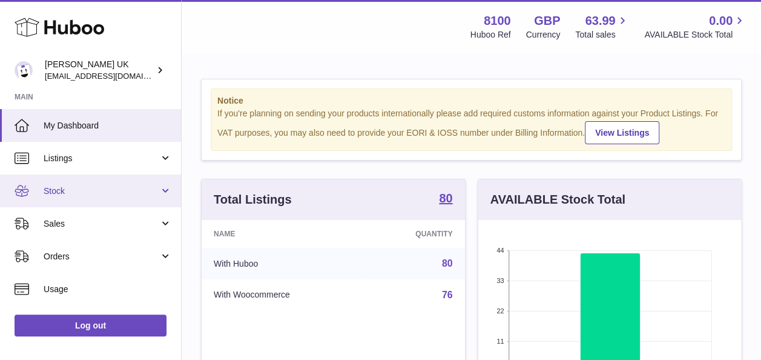 The height and width of the screenshot is (360, 761). What do you see at coordinates (602, 27) in the screenshot?
I see `a: 63.99 Total sales` at bounding box center [602, 27].